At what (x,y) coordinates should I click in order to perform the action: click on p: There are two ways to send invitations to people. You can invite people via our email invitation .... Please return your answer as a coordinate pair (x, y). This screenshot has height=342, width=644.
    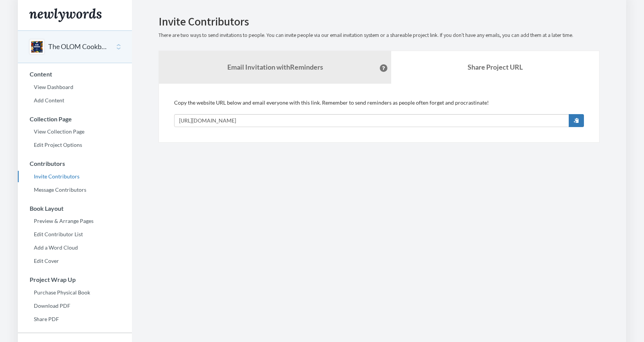
    Looking at the image, I should click on (379, 35).